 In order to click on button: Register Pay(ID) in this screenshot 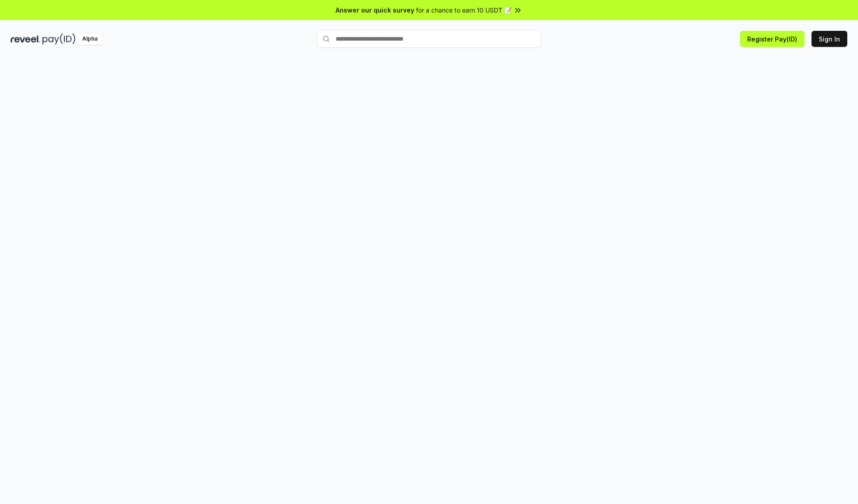, I will do `click(772, 38)`.